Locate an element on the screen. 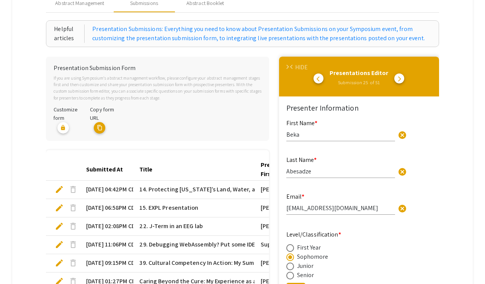 The image size is (485, 284). mat-label: Email is located at coordinates (295, 196).